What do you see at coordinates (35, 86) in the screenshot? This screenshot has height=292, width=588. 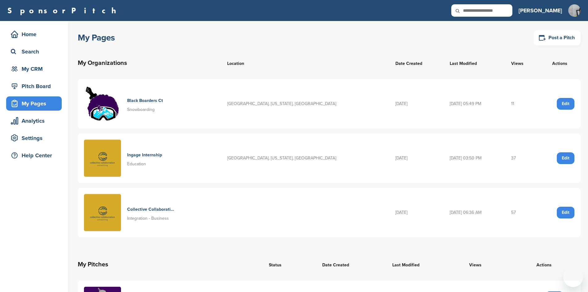 I see `div: Pitch Board` at bounding box center [35, 86].